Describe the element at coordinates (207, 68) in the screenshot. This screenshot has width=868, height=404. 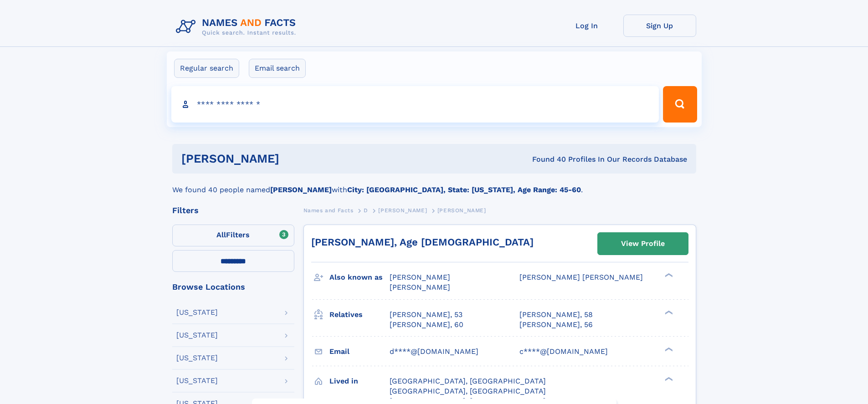
I see `label: Regular search` at that location.